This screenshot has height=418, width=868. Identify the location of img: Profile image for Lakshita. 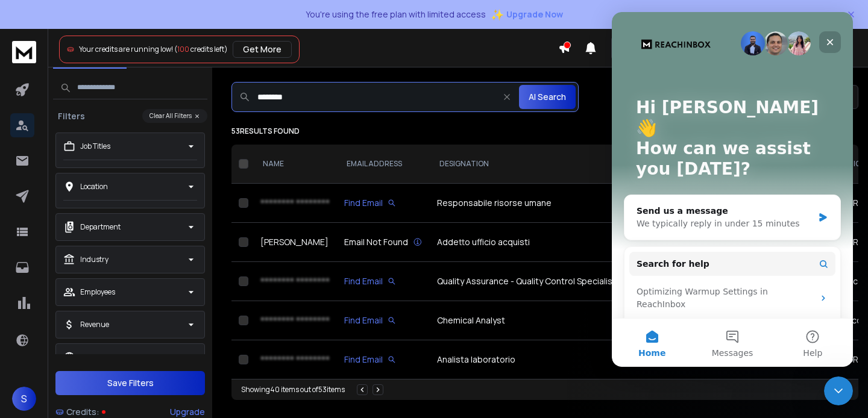
(187, 31).